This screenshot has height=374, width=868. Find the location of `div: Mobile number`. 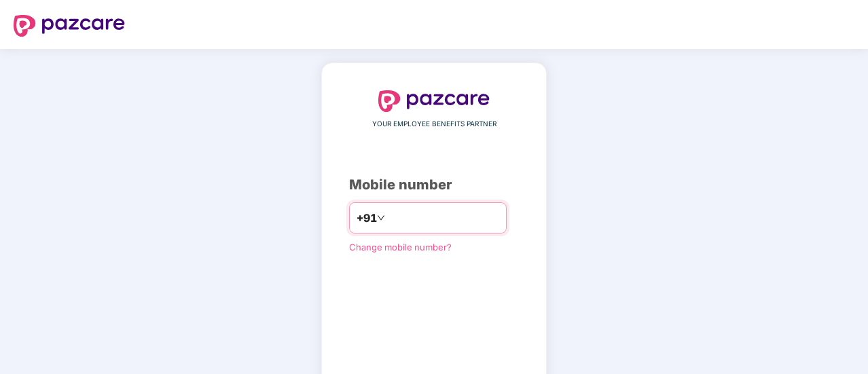

div: Mobile number is located at coordinates (434, 184).